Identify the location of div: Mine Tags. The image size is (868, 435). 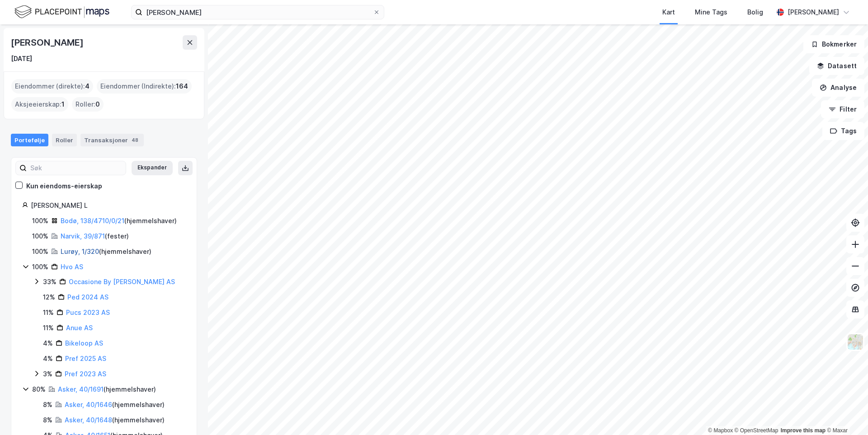
(711, 12).